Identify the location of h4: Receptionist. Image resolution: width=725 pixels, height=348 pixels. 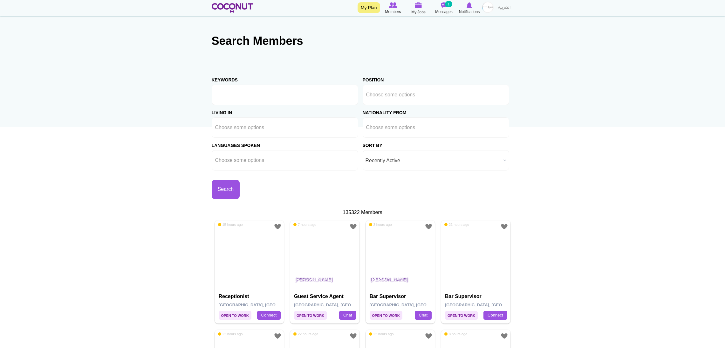
(250, 296).